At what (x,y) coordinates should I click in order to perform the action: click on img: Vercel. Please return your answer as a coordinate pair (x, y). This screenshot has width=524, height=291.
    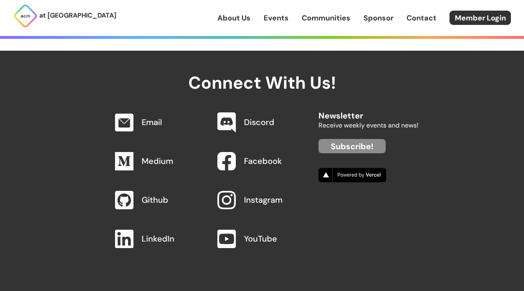
    Looking at the image, I should click on (352, 175).